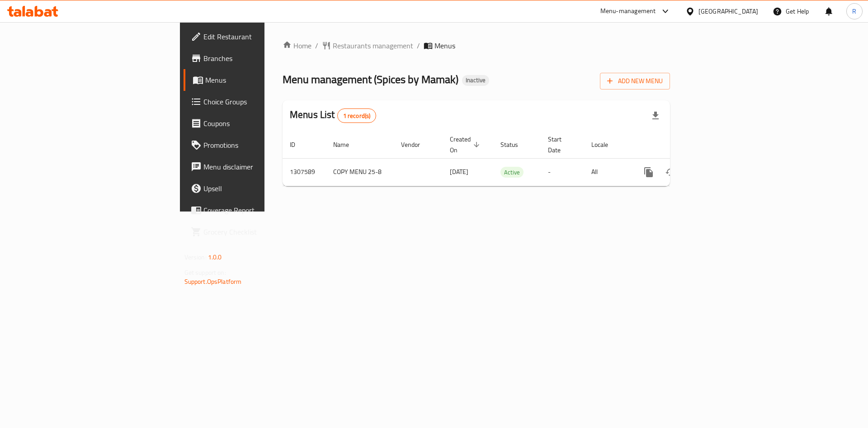 The image size is (868, 428). I want to click on span: Name, so click(347, 144).